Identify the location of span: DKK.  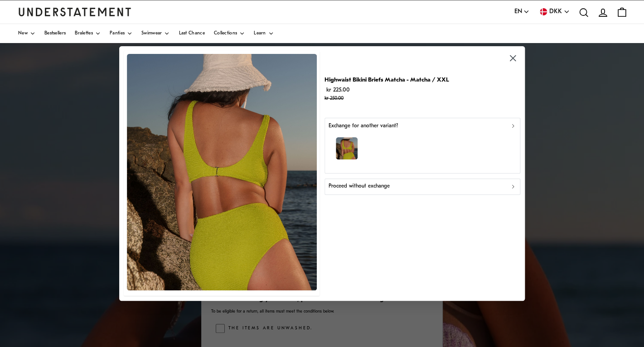
(555, 12).